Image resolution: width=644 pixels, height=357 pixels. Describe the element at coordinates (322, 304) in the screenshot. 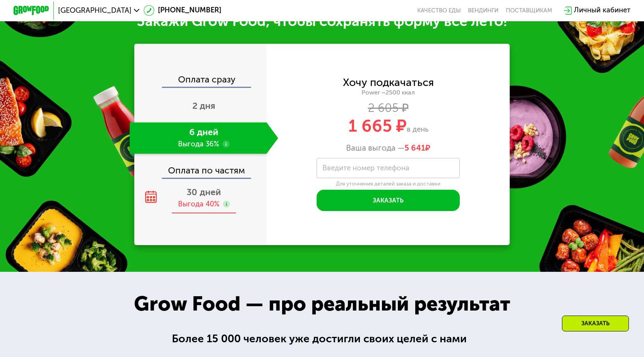

I see `div: Grow Food — про реальный результат` at that location.